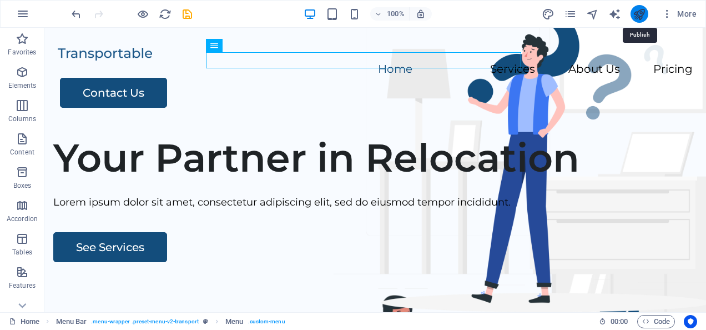 Image resolution: width=706 pixels, height=330 pixels. I want to click on i: Pages (Ctrl+Alt+S), so click(570, 14).